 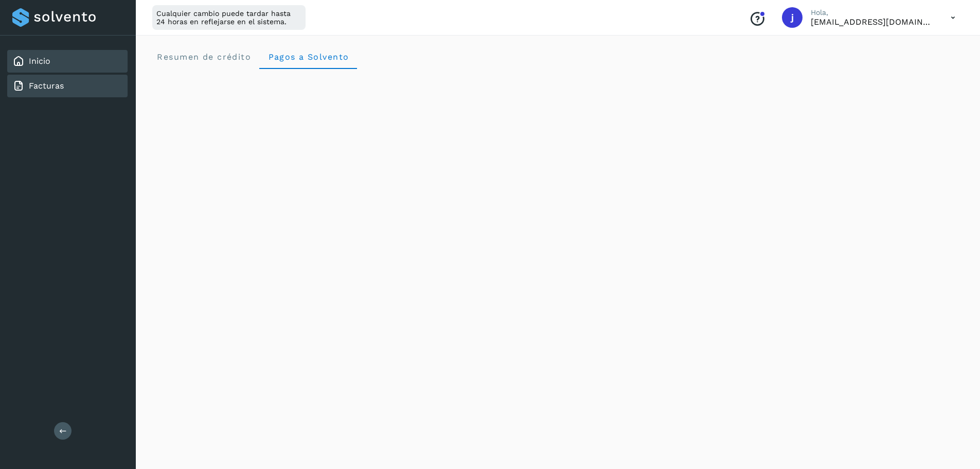 I want to click on a: Facturas, so click(x=46, y=85).